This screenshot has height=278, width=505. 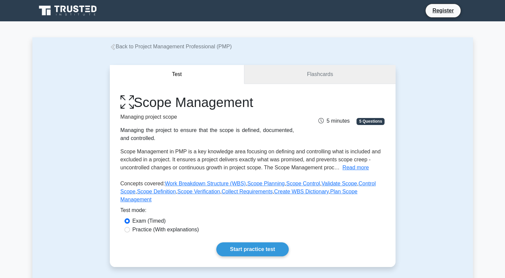 I want to click on p: Concepts covered: , , , , , , , , ,, so click(x=253, y=193).